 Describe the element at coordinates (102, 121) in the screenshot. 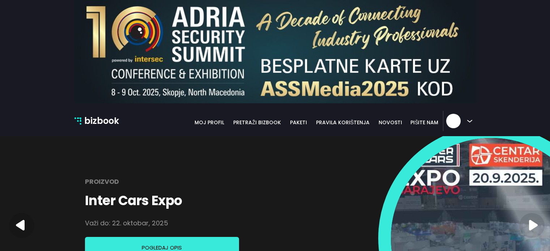

I see `p: bizbook` at that location.